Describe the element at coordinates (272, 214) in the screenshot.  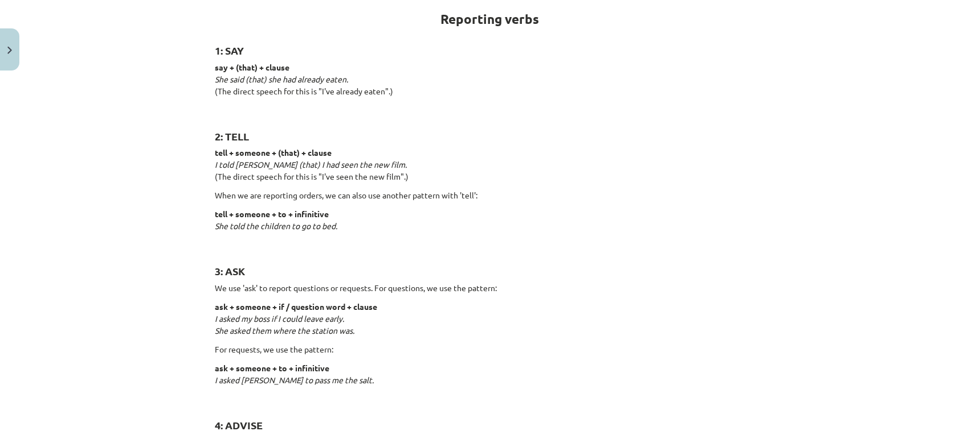
I see `strong: tell + someone + to + infinitive` at that location.